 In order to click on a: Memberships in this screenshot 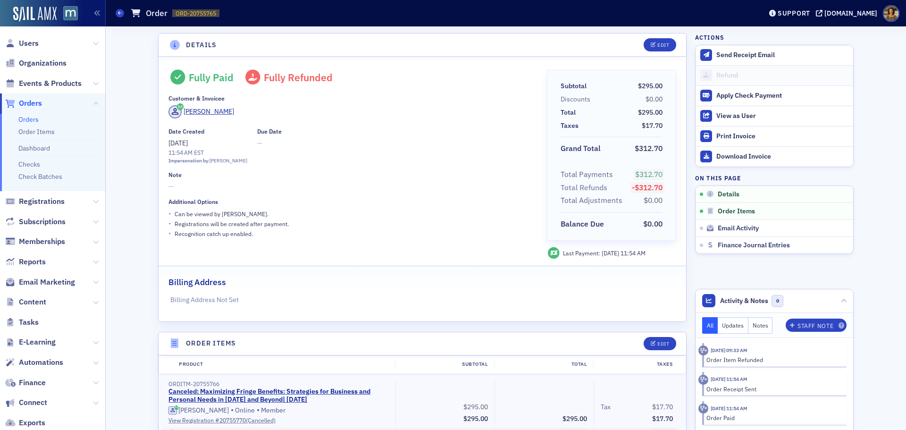, I will do `click(35, 242)`.